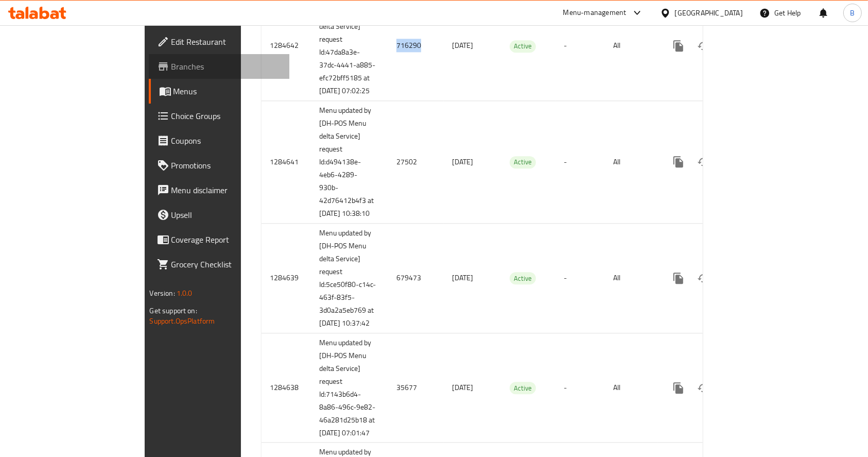 The height and width of the screenshot is (457, 868). I want to click on td: Menu updated by [DH-POS Menu delta Service] request Id:7143b6d4-8a86-496c-9e82-46a281d25b18 at [D..., so click(350, 387).